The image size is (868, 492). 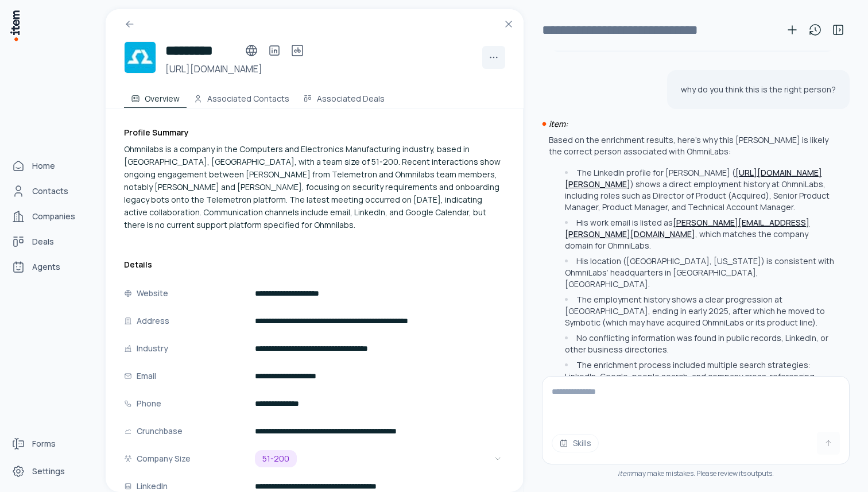 What do you see at coordinates (699, 344) in the screenshot?
I see `li: No conflicting information was found in public records, LinkedIn, or other business directories.` at bounding box center [699, 344].